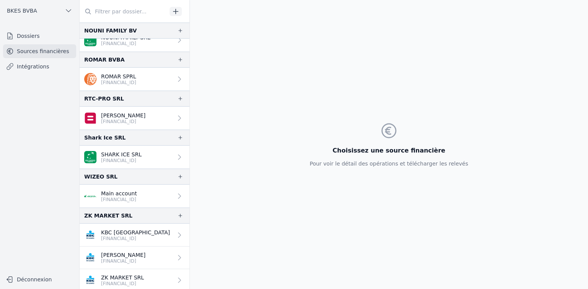 Image resolution: width=588 pixels, height=289 pixels. Describe the element at coordinates (105, 138) in the screenshot. I see `div: Shark Ice SRL` at that location.